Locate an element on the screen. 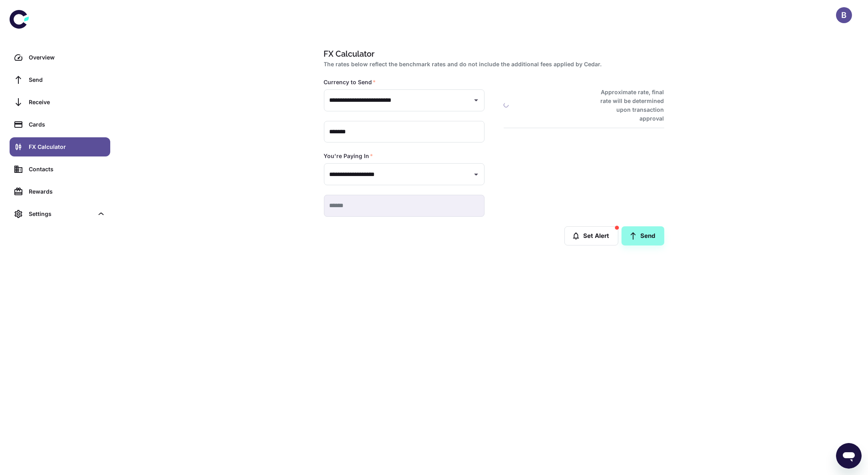 The image size is (868, 475). a: Overview is located at coordinates (60, 57).